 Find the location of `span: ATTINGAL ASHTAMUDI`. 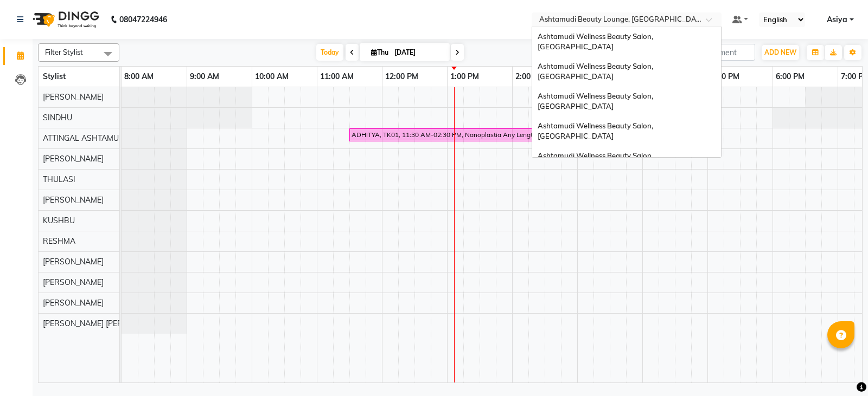

span: ATTINGAL ASHTAMUDI is located at coordinates (84, 138).